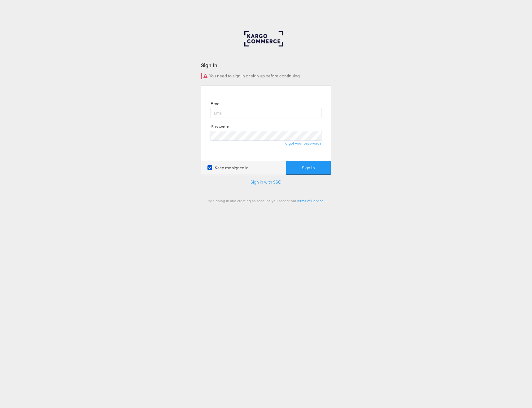  Describe the element at coordinates (266, 113) in the screenshot. I see `input: Email` at that location.